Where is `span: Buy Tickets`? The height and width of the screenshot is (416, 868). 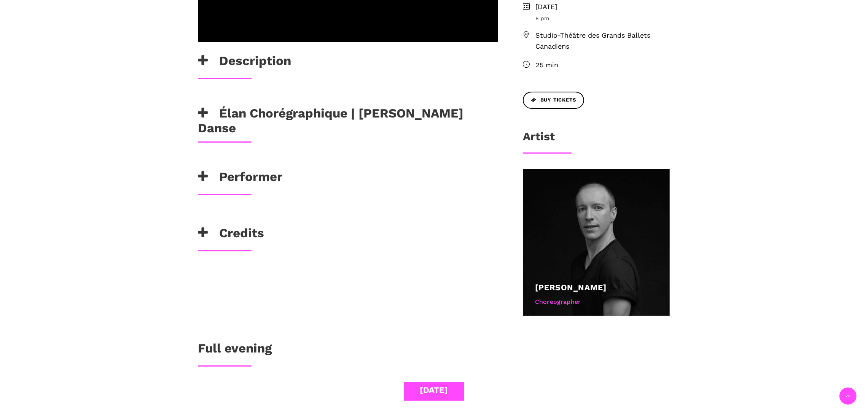 span: Buy Tickets is located at coordinates (554, 100).